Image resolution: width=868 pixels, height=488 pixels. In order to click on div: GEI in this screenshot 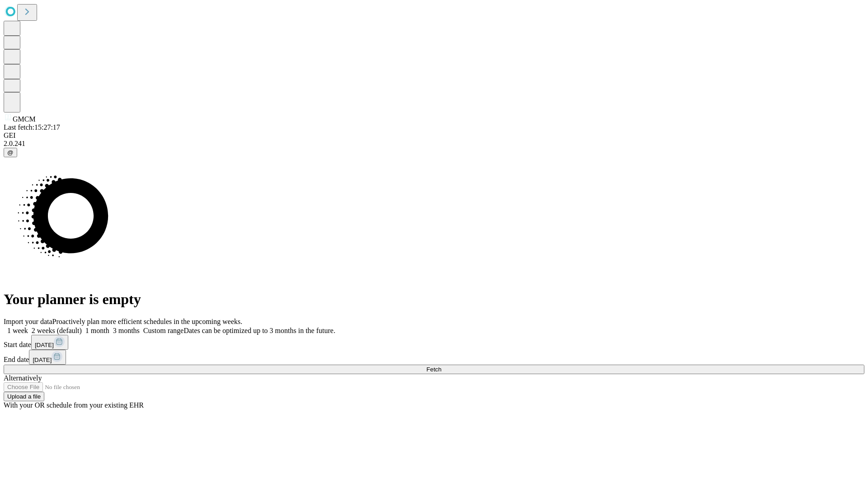, I will do `click(434, 136)`.